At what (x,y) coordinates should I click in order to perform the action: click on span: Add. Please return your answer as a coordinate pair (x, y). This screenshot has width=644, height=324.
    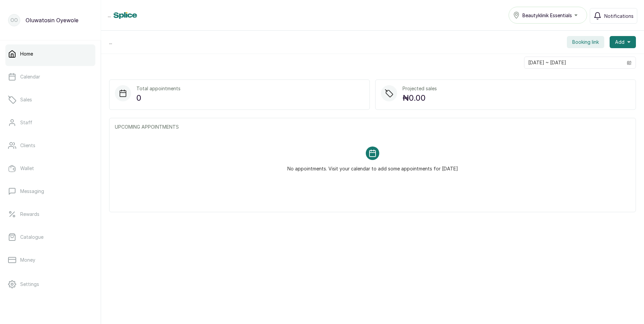
    Looking at the image, I should click on (620, 42).